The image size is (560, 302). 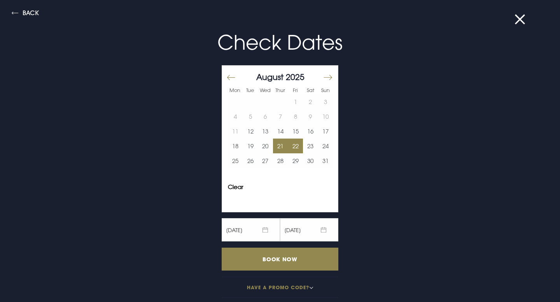 What do you see at coordinates (295, 146) in the screenshot?
I see `button: 22` at bounding box center [295, 146].